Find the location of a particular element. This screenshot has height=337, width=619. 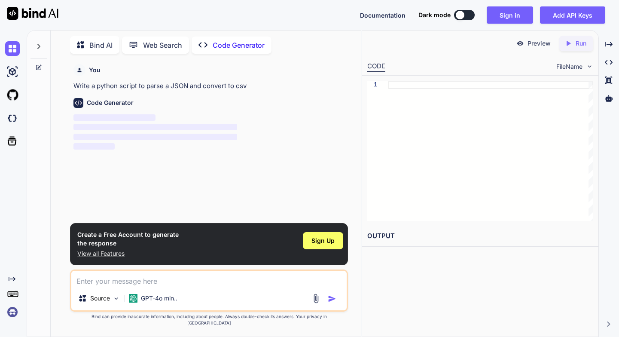

img: chevron down is located at coordinates (590, 66).